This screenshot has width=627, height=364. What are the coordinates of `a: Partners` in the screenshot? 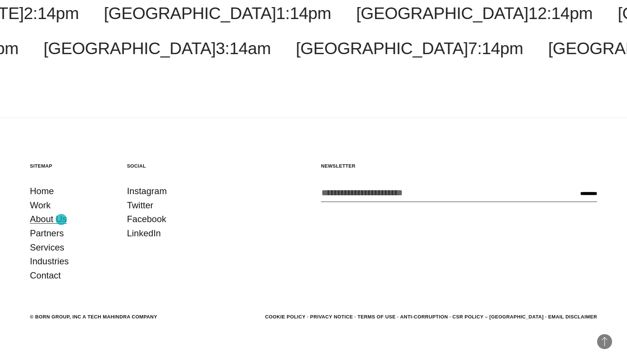 It's located at (47, 233).